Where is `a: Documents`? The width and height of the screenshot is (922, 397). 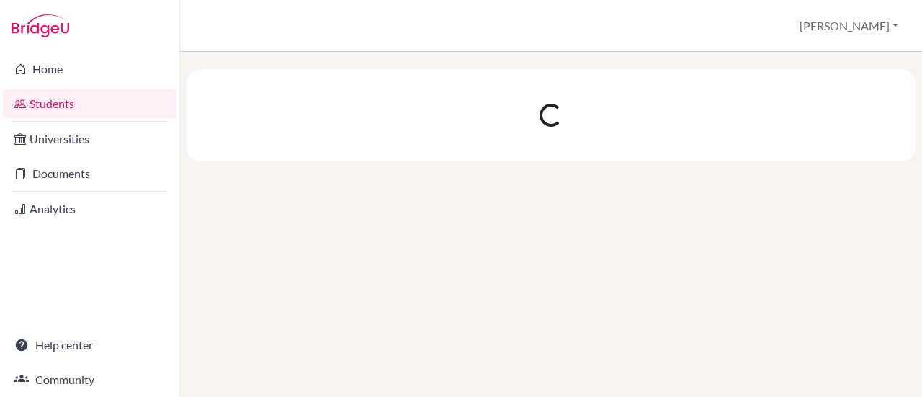 a: Documents is located at coordinates (89, 174).